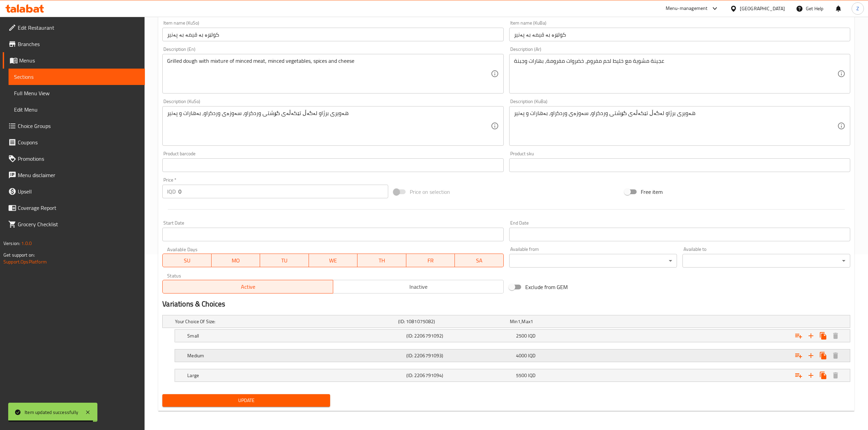 Image resolution: width=868 pixels, height=430 pixels. Describe the element at coordinates (74, 224) in the screenshot. I see `a: Grocery Checklist` at that location.